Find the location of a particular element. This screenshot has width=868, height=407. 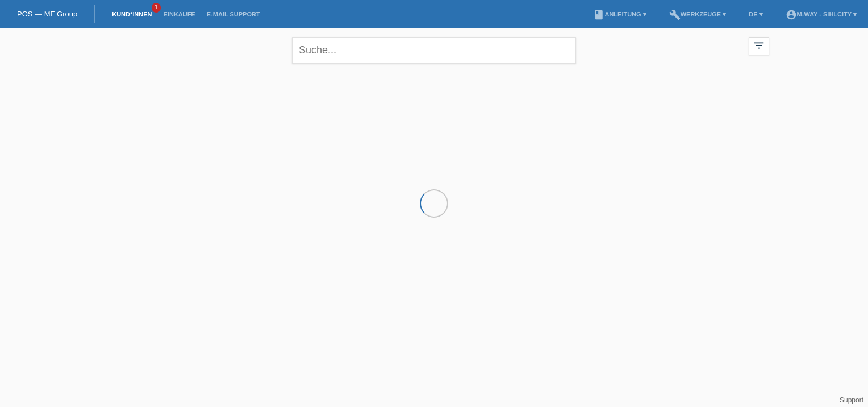

i: filter_list is located at coordinates (758, 45).